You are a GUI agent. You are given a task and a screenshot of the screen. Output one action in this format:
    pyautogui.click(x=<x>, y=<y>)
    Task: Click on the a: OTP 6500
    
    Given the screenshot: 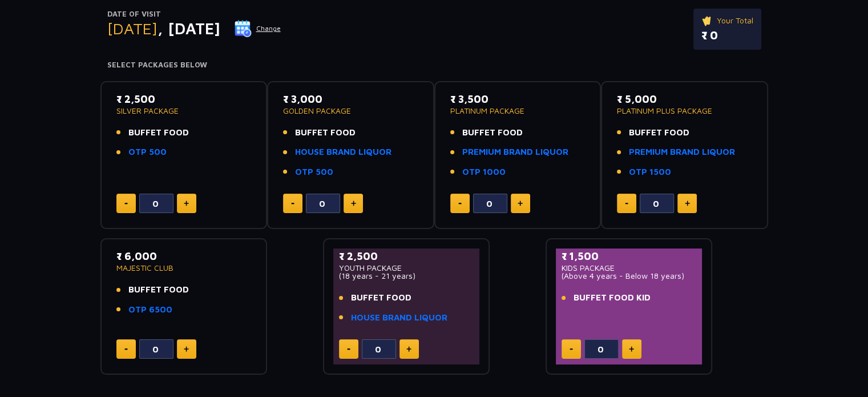 What is the action you would take?
    pyautogui.click(x=150, y=310)
    